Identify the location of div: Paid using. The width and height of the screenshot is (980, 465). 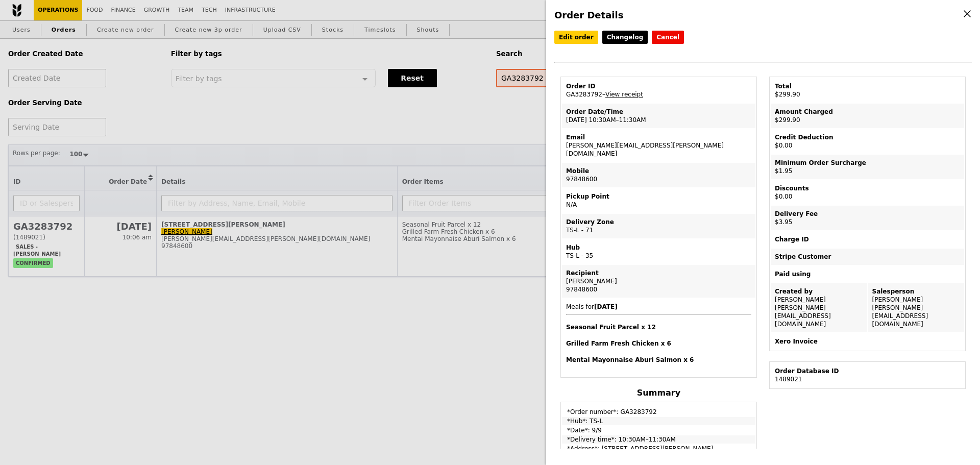
(868, 274).